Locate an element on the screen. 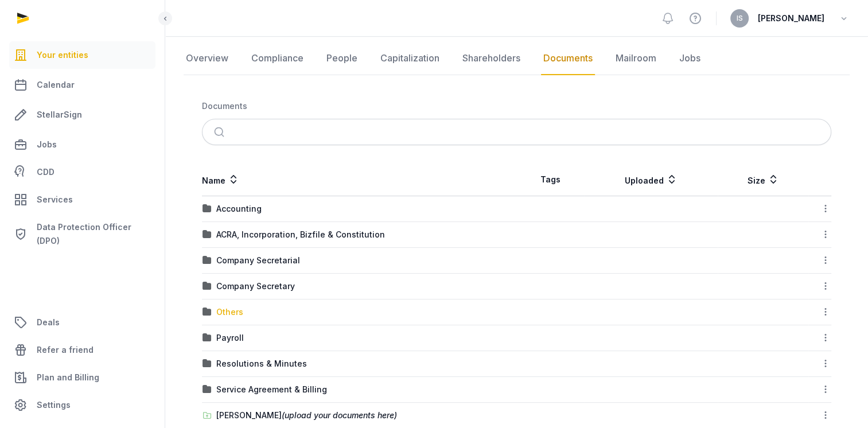 This screenshot has height=428, width=868. th: Uploaded is located at coordinates (651, 180).